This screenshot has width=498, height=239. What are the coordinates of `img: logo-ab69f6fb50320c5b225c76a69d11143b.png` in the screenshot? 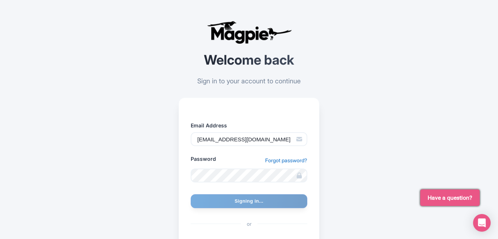 It's located at (249, 32).